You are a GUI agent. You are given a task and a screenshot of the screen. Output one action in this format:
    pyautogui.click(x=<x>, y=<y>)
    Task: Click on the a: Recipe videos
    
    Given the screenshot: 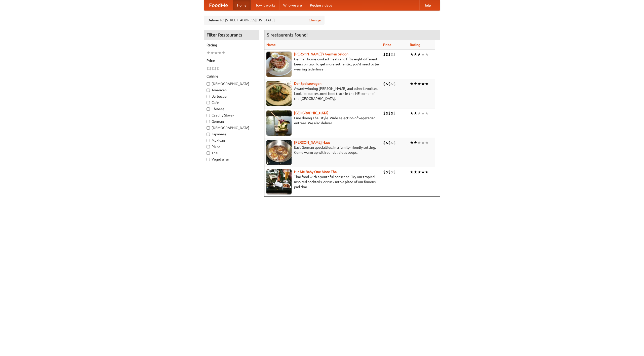 What is the action you would take?
    pyautogui.click(x=321, y=5)
    